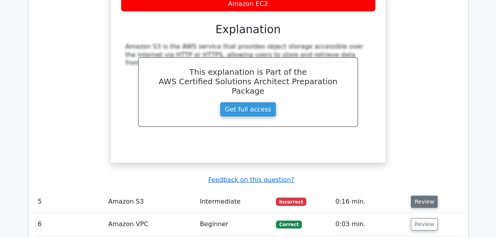  What do you see at coordinates (151, 201) in the screenshot?
I see `td: Amazon S3` at bounding box center [151, 201].